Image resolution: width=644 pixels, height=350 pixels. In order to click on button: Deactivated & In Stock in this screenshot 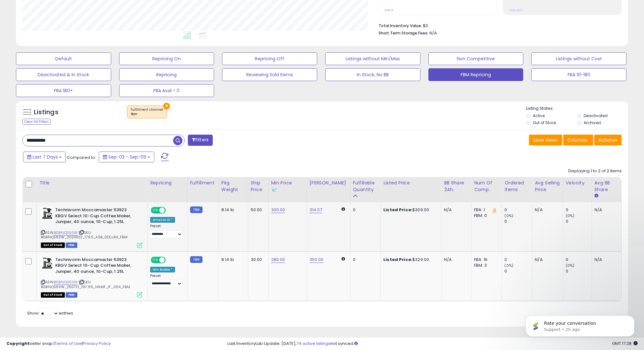, I will do `click(63, 74)`.